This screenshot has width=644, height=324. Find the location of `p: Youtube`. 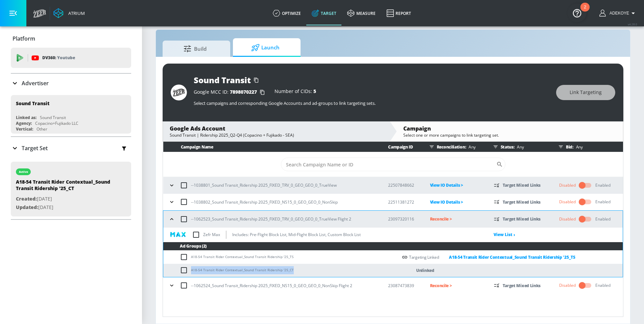

p: Youtube is located at coordinates (66, 57).